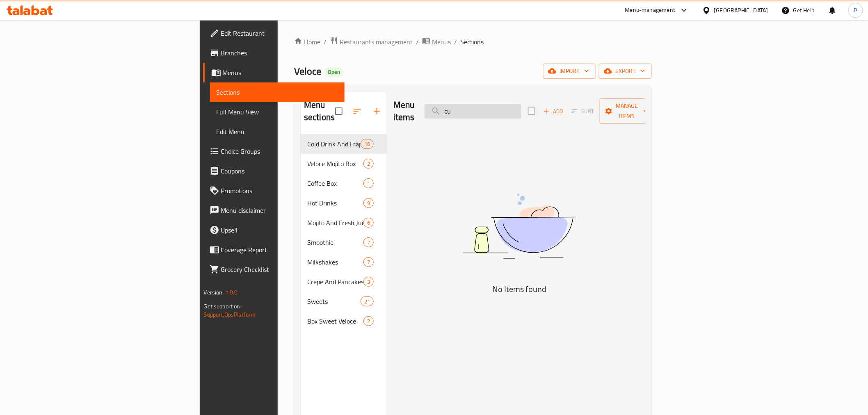 This screenshot has width=868, height=415. Describe the element at coordinates (334, 144) in the screenshot. I see `span: Cold Drink And Frappe` at that location.